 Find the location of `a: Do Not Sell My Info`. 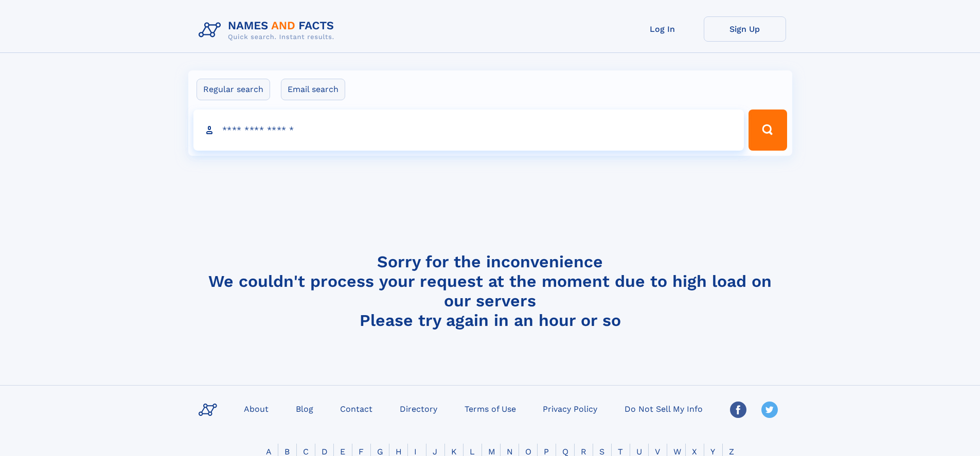

a: Do Not Sell My Info is located at coordinates (663, 408).